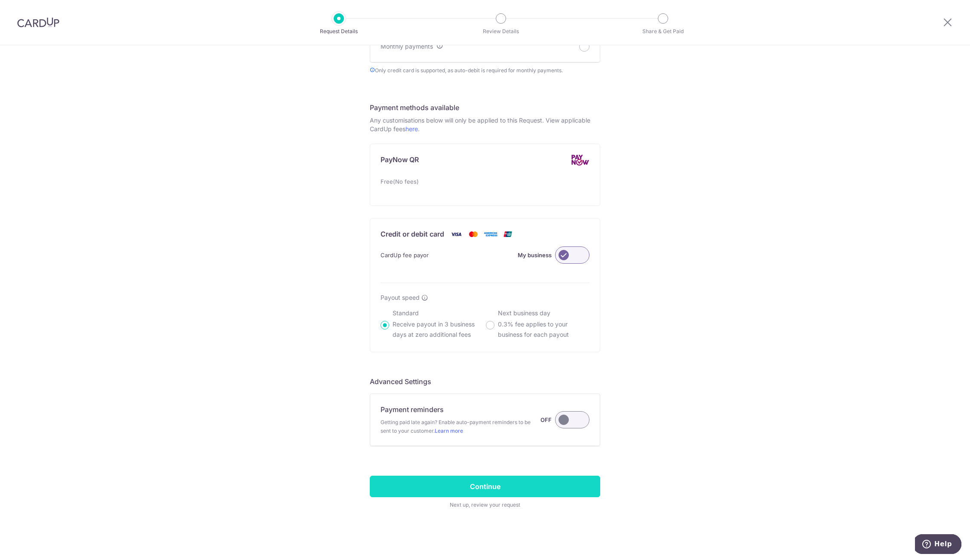 The width and height of the screenshot is (970, 560). I want to click on span: Only credit card is supported, as auto-debit is required for monthly payments., so click(485, 71).